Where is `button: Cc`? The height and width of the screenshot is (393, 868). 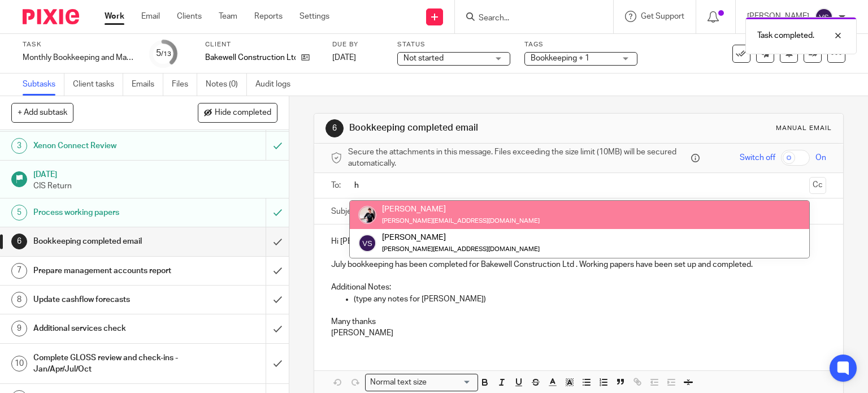
button: Cc is located at coordinates (817, 185).